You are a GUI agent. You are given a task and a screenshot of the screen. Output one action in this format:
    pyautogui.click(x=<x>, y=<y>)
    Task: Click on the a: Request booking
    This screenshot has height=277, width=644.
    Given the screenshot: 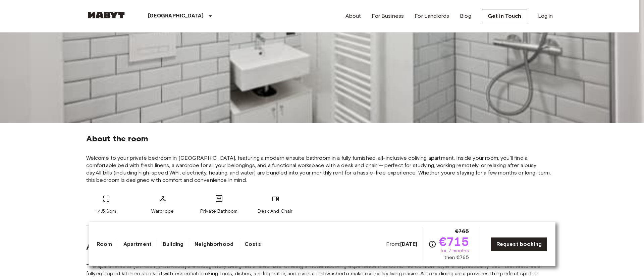 What is the action you would take?
    pyautogui.click(x=519, y=244)
    